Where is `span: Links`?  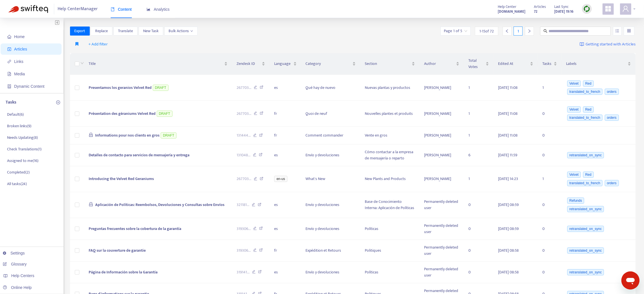
span: Links is located at coordinates (19, 61).